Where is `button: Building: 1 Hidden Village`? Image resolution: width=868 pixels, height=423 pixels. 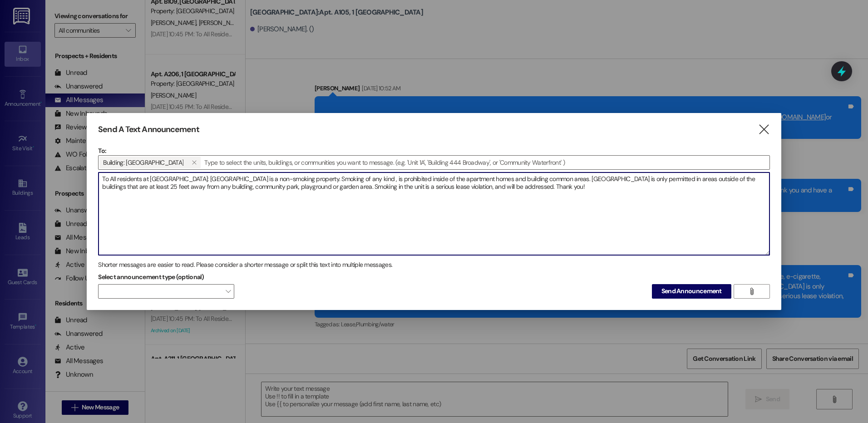 button: Building: 1 Hidden Village is located at coordinates (194, 163).